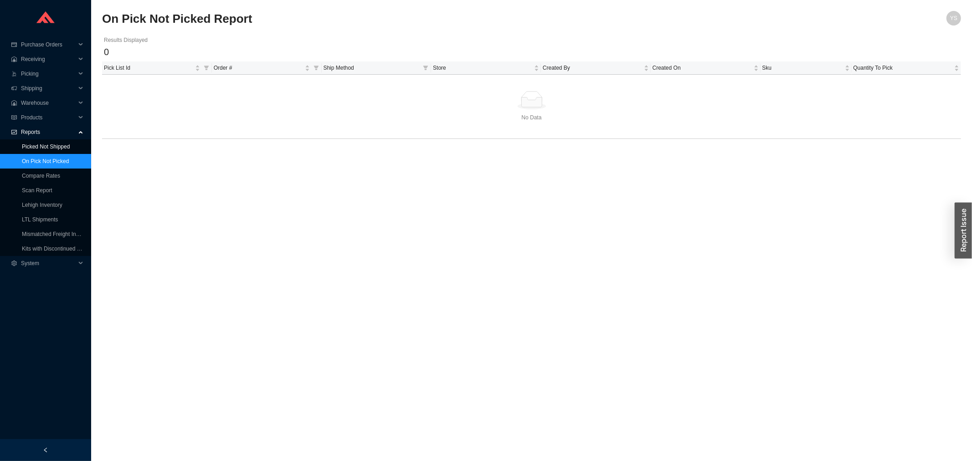  I want to click on a: On Pick Not Picked, so click(45, 161).